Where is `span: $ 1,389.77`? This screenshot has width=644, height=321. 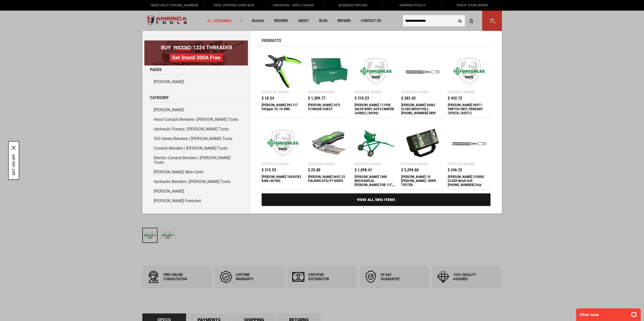
span: $ 1,389.77 is located at coordinates (317, 98).